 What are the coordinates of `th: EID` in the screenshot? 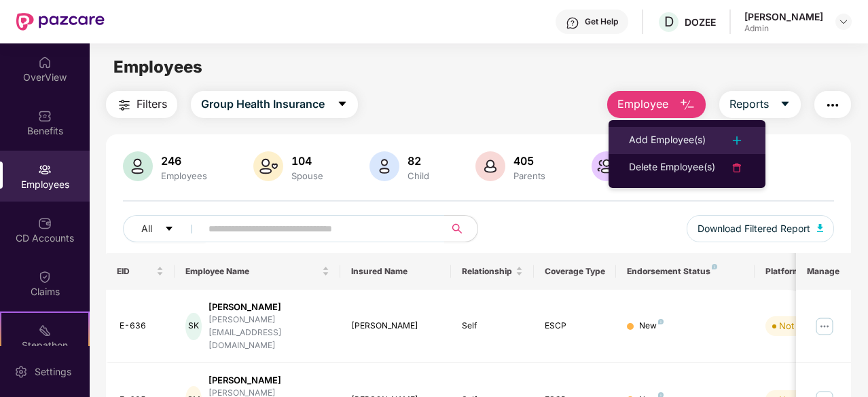 It's located at (140, 271).